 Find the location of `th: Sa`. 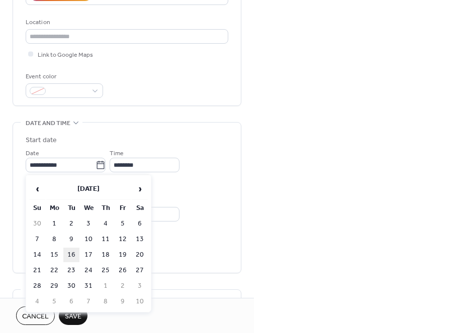

th: Sa is located at coordinates (140, 208).